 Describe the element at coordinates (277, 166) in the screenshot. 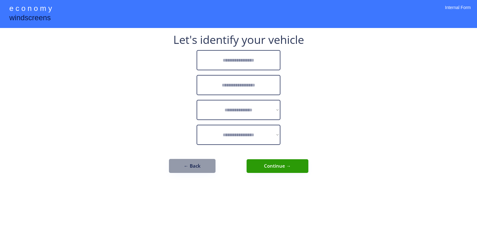

I see `button: Continue →` at that location.